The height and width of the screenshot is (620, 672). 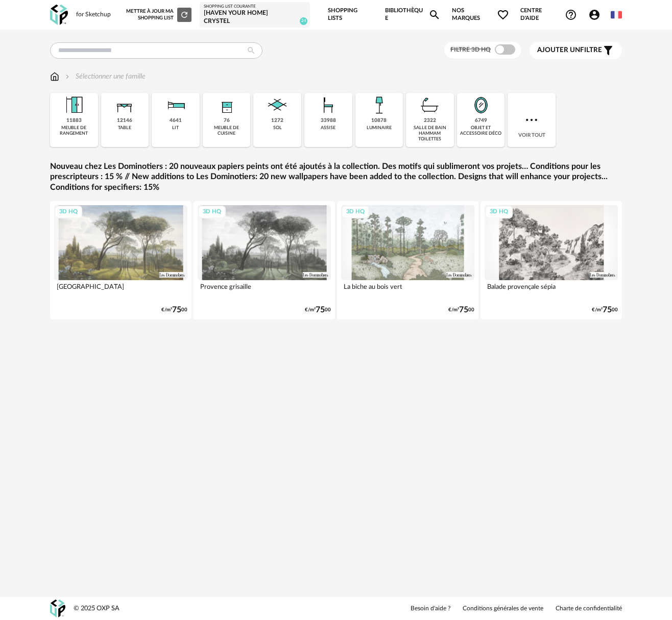 What do you see at coordinates (336, 177) in the screenshot?
I see `a: Nouveau chez Les Dominotiers : 20 nouveaux papiers peints ont été ajoutés à la collection. Des mo...` at bounding box center [336, 177].